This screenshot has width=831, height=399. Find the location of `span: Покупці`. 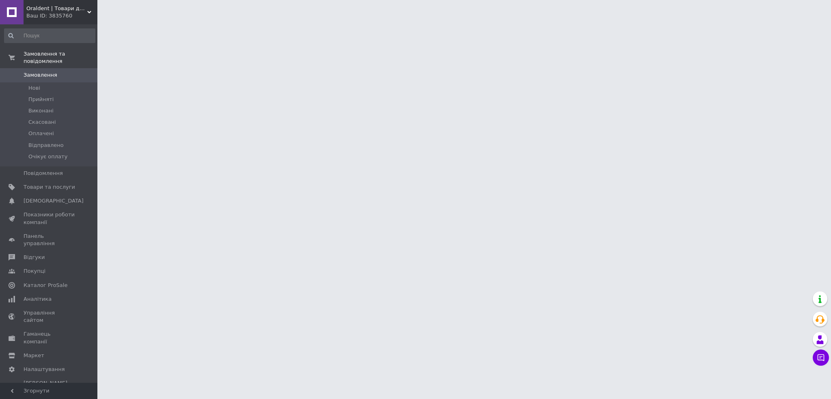

span: Покупці is located at coordinates (34, 271).